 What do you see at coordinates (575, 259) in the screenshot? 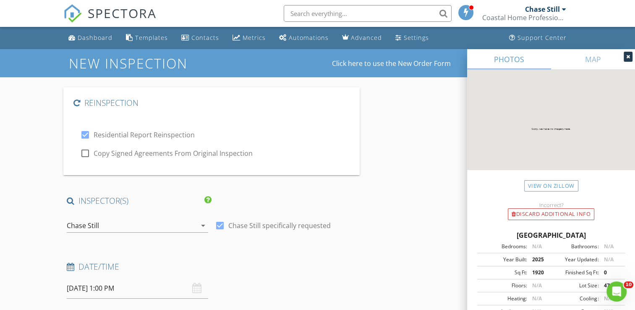
I see `div: Year Updated:` at bounding box center [575, 259].